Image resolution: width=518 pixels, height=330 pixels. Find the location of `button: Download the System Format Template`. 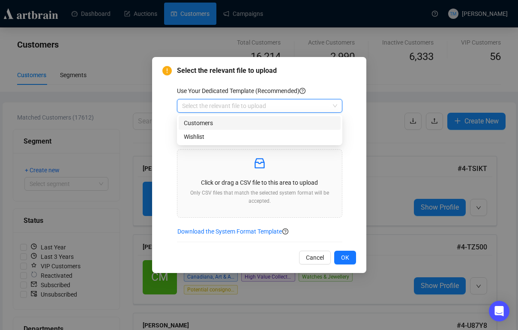

button: Download the System Format Template is located at coordinates (230, 231).